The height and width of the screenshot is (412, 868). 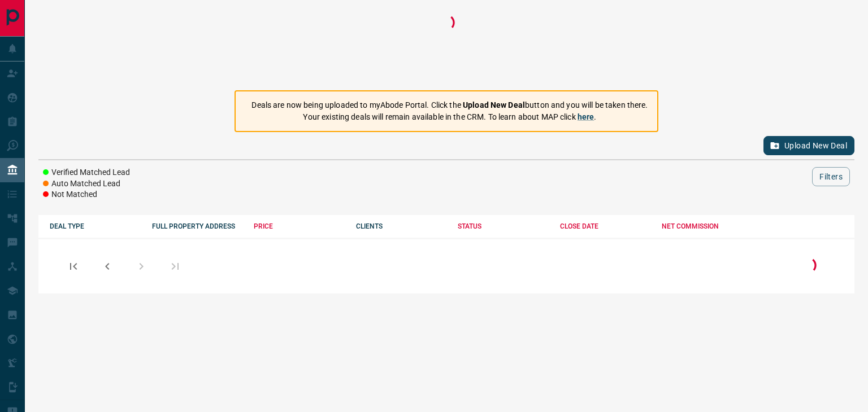 What do you see at coordinates (503, 226) in the screenshot?
I see `div: STATUS` at bounding box center [503, 226].